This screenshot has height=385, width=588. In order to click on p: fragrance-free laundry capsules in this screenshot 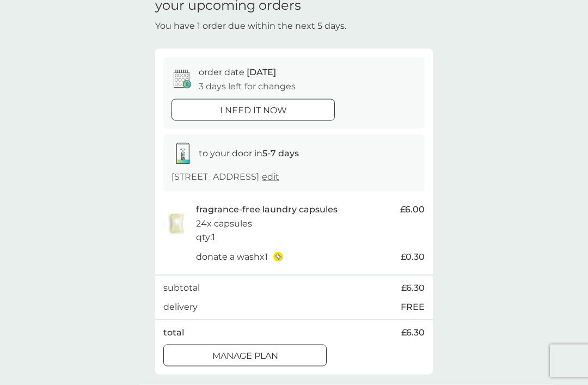, I will do `click(267, 209)`.